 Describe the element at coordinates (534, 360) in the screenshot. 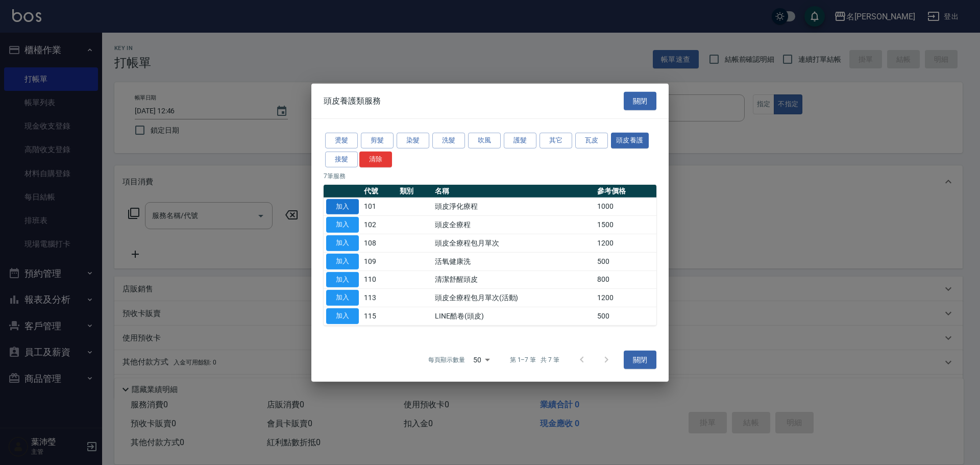

I see `p: 第 1–7 筆 共 7 筆` at that location.